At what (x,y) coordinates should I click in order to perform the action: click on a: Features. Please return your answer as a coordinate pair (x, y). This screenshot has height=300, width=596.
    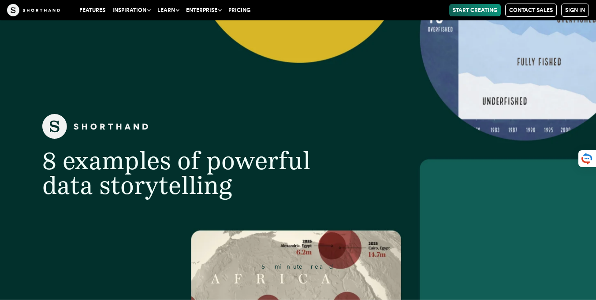
    Looking at the image, I should click on (92, 10).